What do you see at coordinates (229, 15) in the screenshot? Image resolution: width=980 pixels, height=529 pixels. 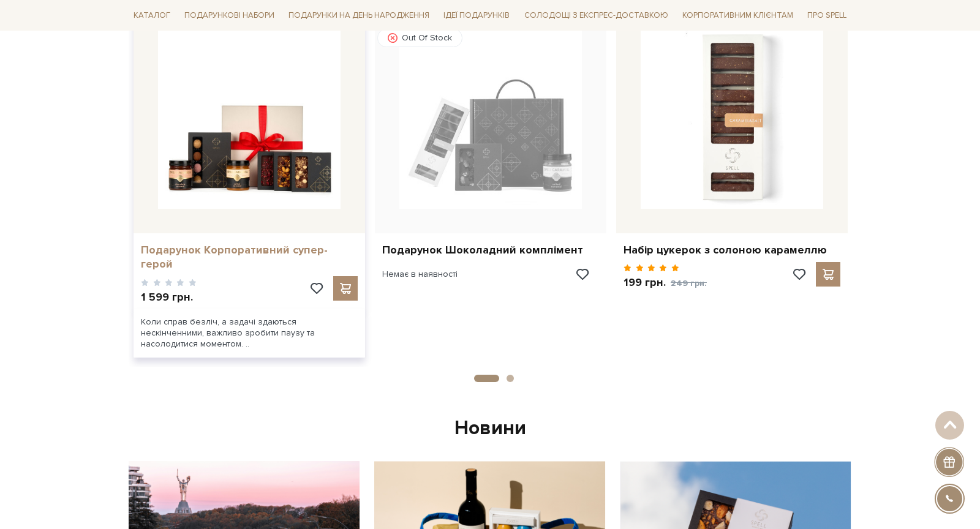 I see `span: Подарункові набори` at bounding box center [229, 15].